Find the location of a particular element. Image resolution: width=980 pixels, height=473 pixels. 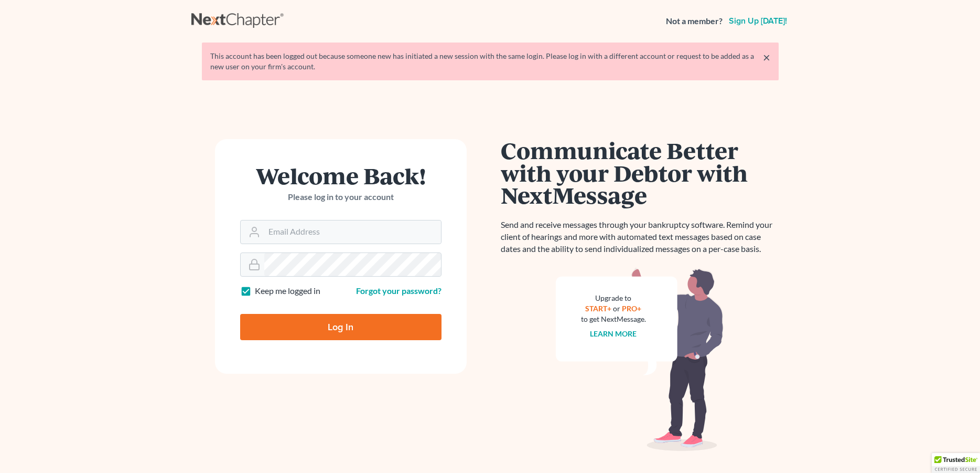

p: Please log in to your account is located at coordinates (341, 197).